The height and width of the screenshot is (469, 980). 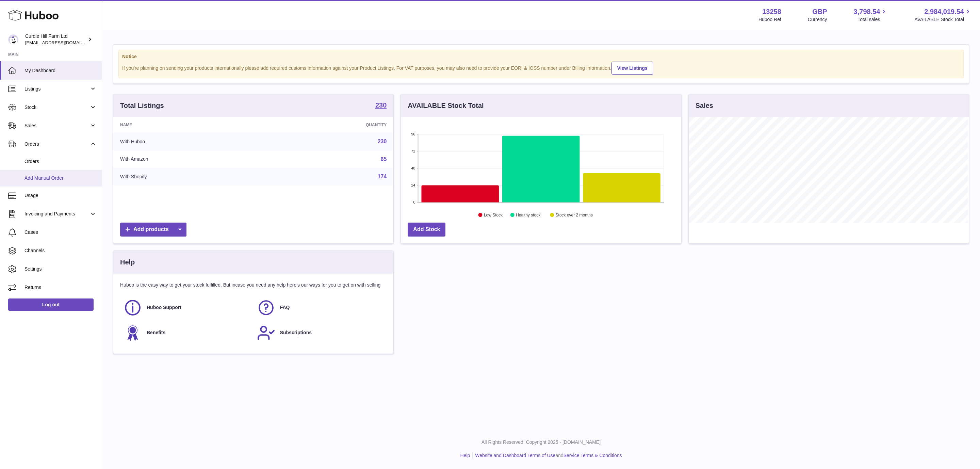 What do you see at coordinates (465, 456) in the screenshot?
I see `a: Help` at bounding box center [465, 456].